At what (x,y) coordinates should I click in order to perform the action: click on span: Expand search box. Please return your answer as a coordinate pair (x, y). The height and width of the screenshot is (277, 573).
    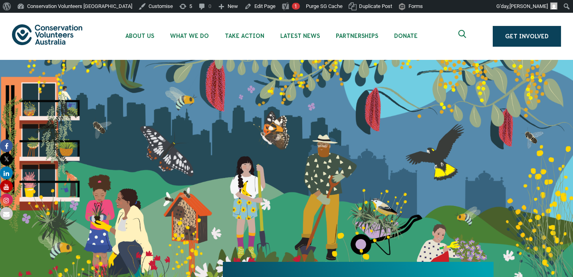
    Looking at the image, I should click on (463, 36).